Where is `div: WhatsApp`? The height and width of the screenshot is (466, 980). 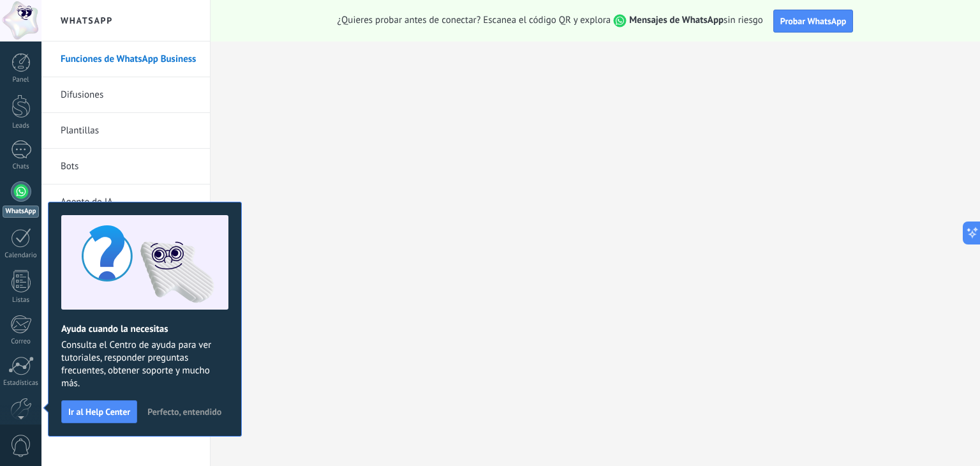 div: WhatsApp is located at coordinates (20, 211).